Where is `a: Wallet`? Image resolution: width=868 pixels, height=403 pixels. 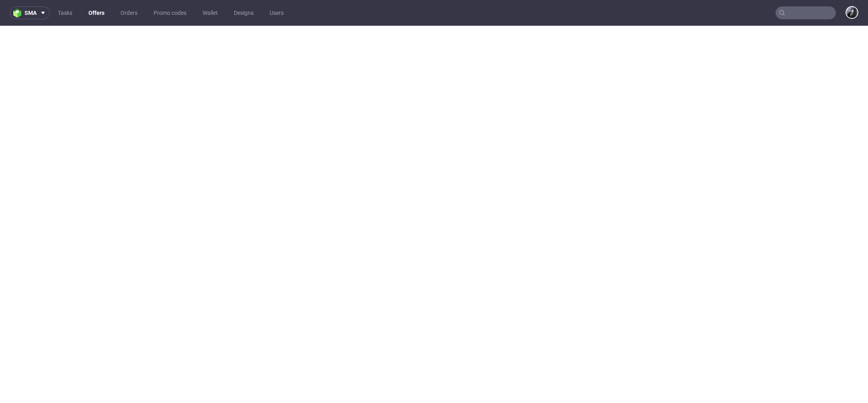
a: Wallet is located at coordinates (210, 13).